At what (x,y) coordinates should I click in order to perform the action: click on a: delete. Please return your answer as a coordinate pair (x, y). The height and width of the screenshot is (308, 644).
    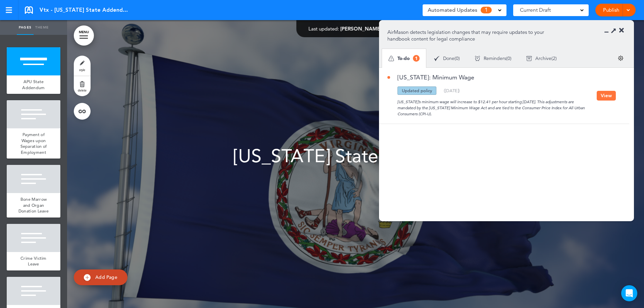
    Looking at the image, I should click on (82, 86).